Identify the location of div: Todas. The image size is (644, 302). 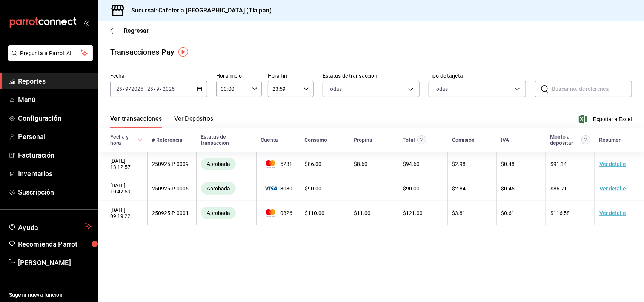
(440, 89).